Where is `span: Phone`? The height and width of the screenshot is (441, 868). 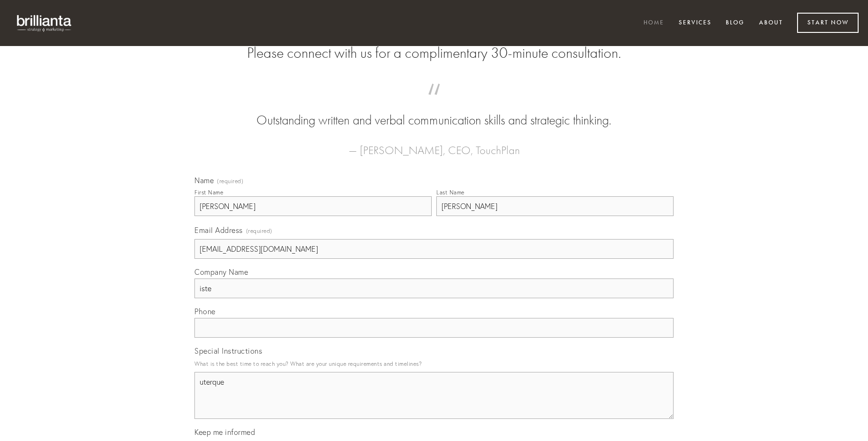 span: Phone is located at coordinates (205, 312).